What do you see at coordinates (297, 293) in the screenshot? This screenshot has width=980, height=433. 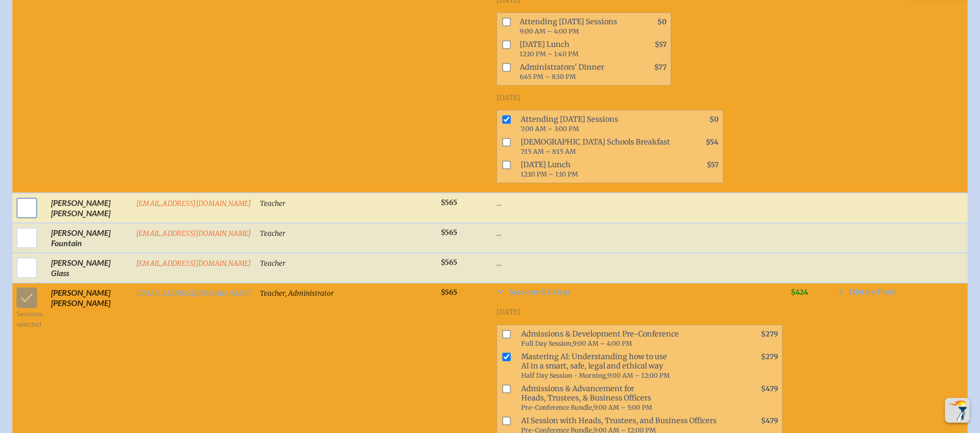 I see `span: Teacher, Administrator` at bounding box center [297, 293].